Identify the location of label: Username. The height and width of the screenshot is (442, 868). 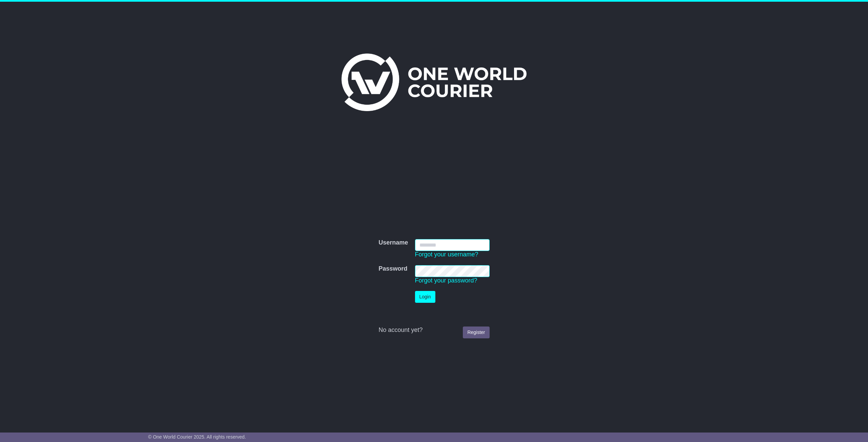
(393, 243).